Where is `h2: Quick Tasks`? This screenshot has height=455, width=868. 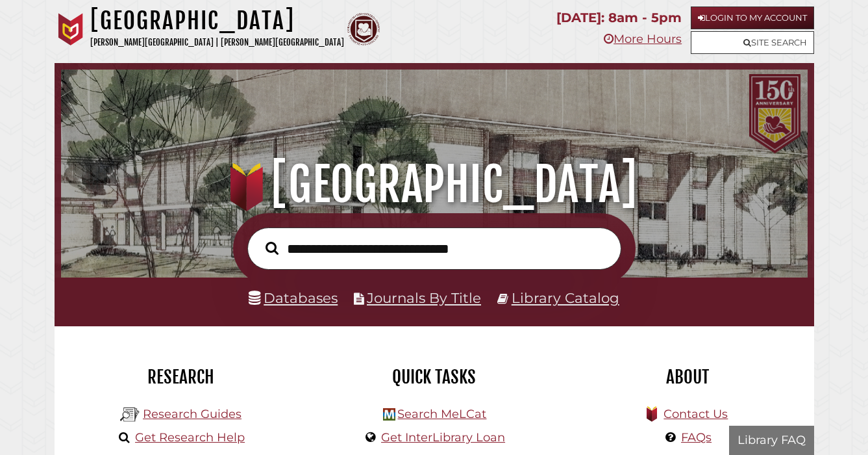 h2: Quick Tasks is located at coordinates (435, 376).